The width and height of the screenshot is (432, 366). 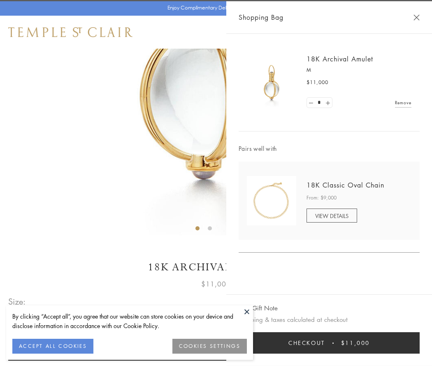 What do you see at coordinates (216, 267) in the screenshot?
I see `h1: 18K Archival Amulet` at bounding box center [216, 267].